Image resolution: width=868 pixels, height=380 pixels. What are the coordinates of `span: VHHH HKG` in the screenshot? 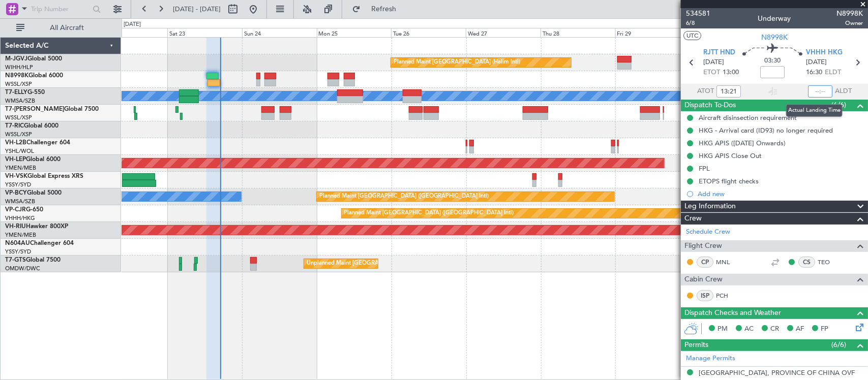 It's located at (824, 53).